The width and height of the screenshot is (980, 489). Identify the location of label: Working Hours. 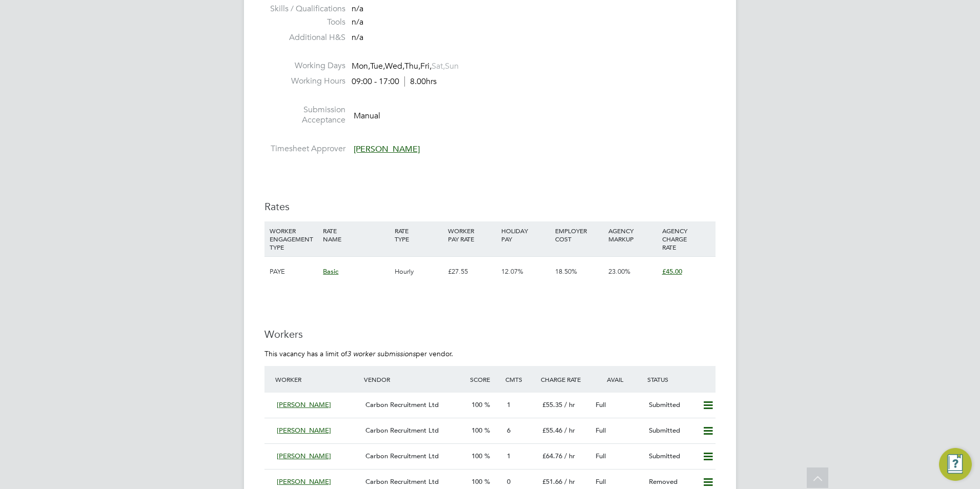
(305, 81).